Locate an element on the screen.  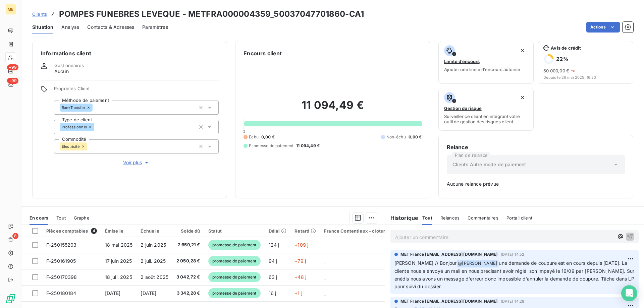
span: 2 659,21 € is located at coordinates (189, 245).